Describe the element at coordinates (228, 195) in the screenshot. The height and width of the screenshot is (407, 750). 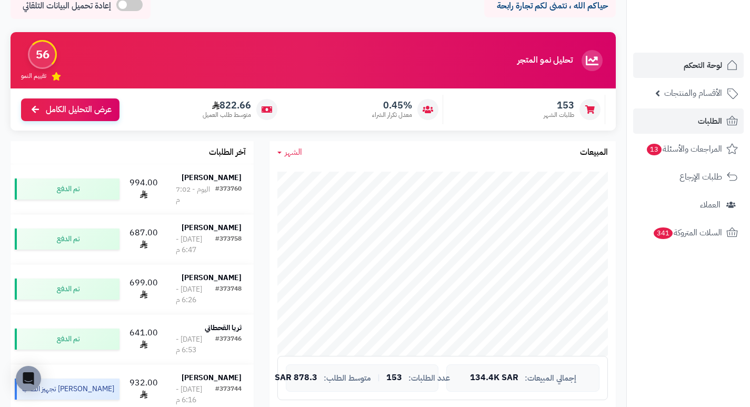
I see `div: #373760` at that location.